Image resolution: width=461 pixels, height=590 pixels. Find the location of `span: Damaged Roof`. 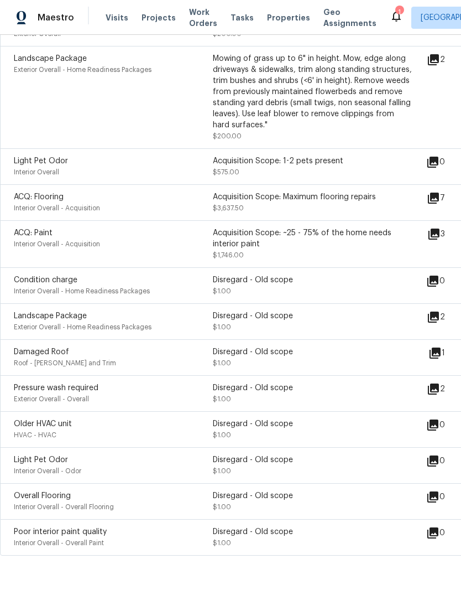

span: Damaged Roof is located at coordinates (41, 352).